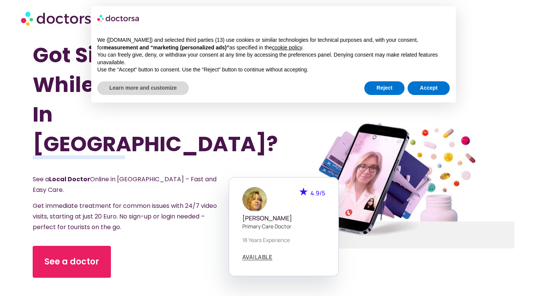  Describe the element at coordinates (284, 240) in the screenshot. I see `p: 18 years experience` at that location.